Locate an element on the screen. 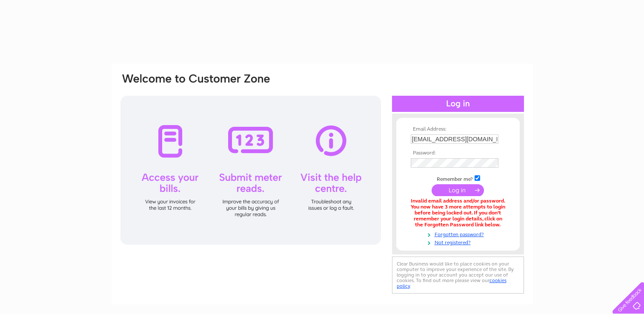 The height and width of the screenshot is (314, 644). th: Email Address: is located at coordinates (458, 129).